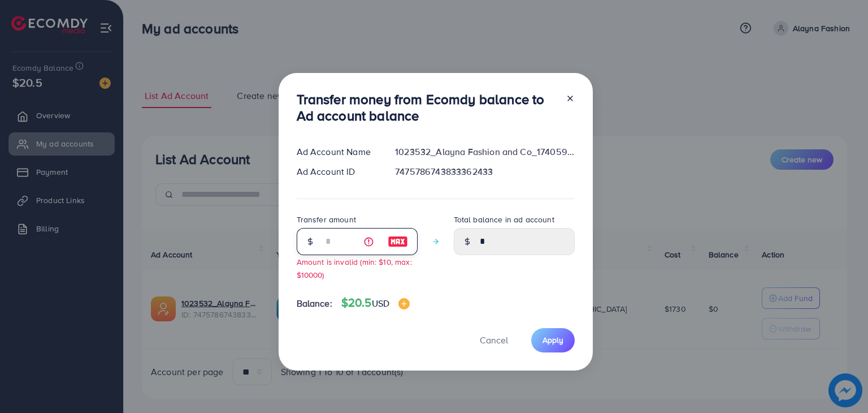  I want to click on button: Apply, so click(552, 340).